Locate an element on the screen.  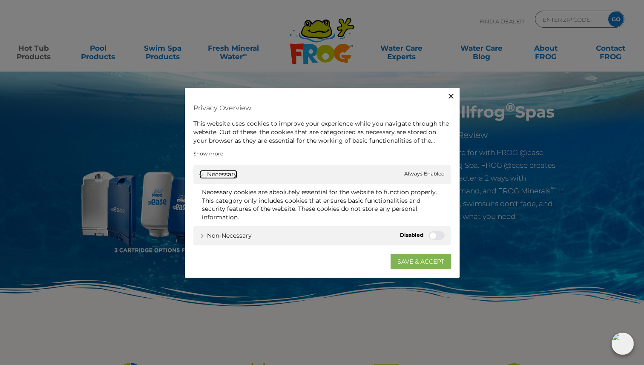
div: Necessary cookies are absolutely essential for the website to function properly. This category on... is located at coordinates (322, 205).